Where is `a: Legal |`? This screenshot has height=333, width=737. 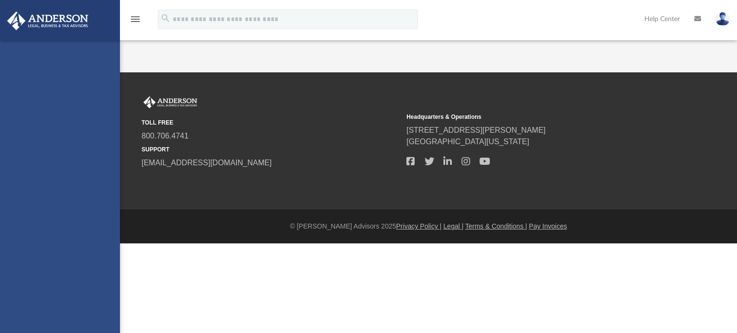
a: Legal | is located at coordinates (453, 226).